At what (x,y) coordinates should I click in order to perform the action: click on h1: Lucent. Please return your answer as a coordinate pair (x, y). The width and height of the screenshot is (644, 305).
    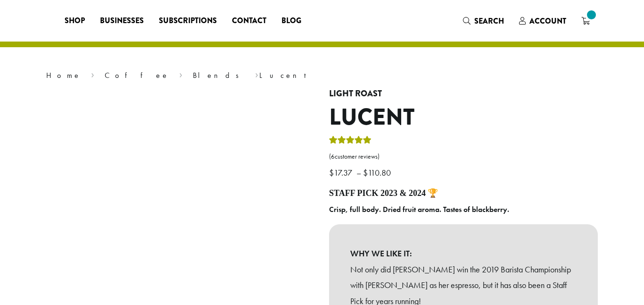
    Looking at the image, I should click on (464, 117).